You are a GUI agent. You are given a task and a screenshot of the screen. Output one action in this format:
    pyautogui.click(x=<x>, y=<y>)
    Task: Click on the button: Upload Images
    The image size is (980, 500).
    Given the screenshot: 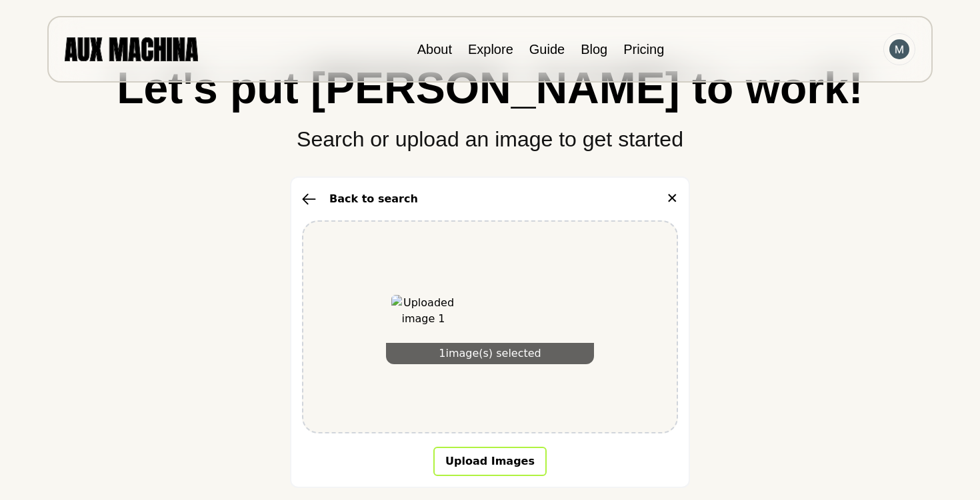 What is the action you would take?
    pyautogui.click(x=490, y=462)
    